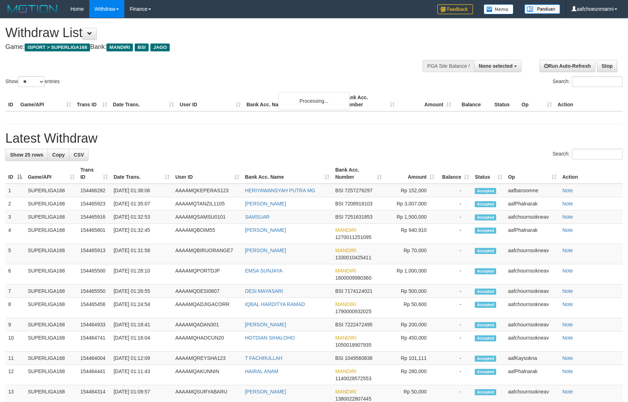  What do you see at coordinates (15, 375) in the screenshot?
I see `td: 12` at bounding box center [15, 375].